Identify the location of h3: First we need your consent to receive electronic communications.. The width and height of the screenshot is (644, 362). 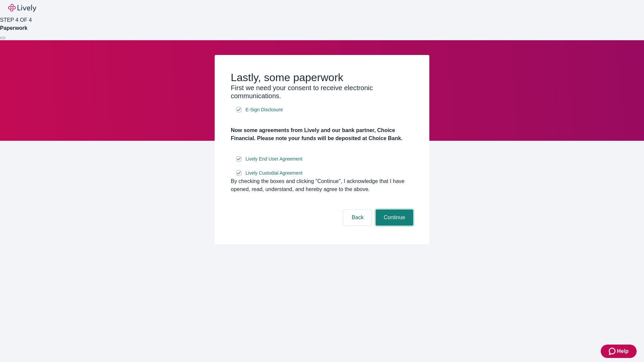
(322, 92).